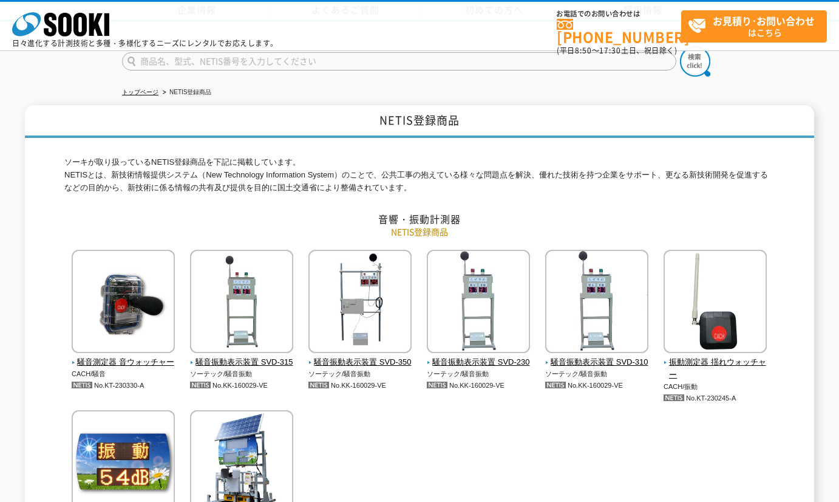  What do you see at coordinates (479, 302) in the screenshot?
I see `img: 騒音振動表示装置 SVD-230` at bounding box center [479, 302].